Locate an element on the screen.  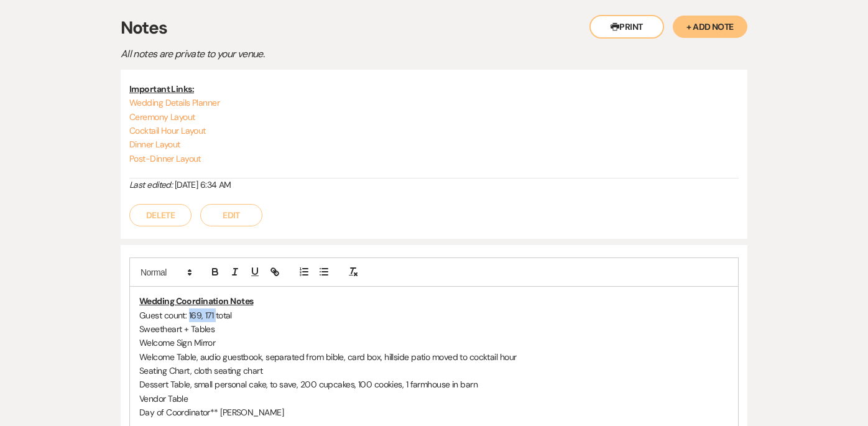
p: Dessert Table, small personal cake, to save, 200 cupcakes, 100 cookies, 1 farmhouse in barn is located at coordinates (434, 385).